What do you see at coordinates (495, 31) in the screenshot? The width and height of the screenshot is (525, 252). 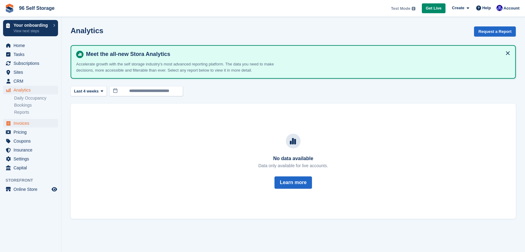 I see `button: Request a Report` at bounding box center [495, 31].